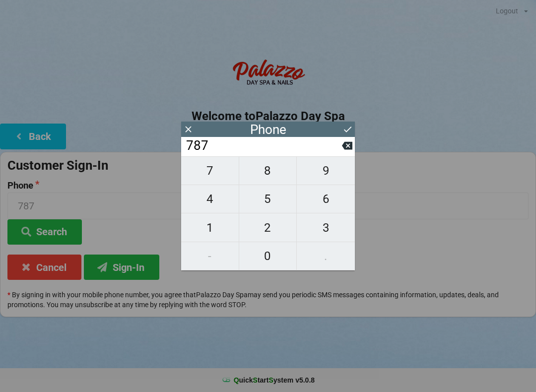 The height and width of the screenshot is (392, 536). Describe the element at coordinates (268, 228) in the screenshot. I see `span: 2` at that location.